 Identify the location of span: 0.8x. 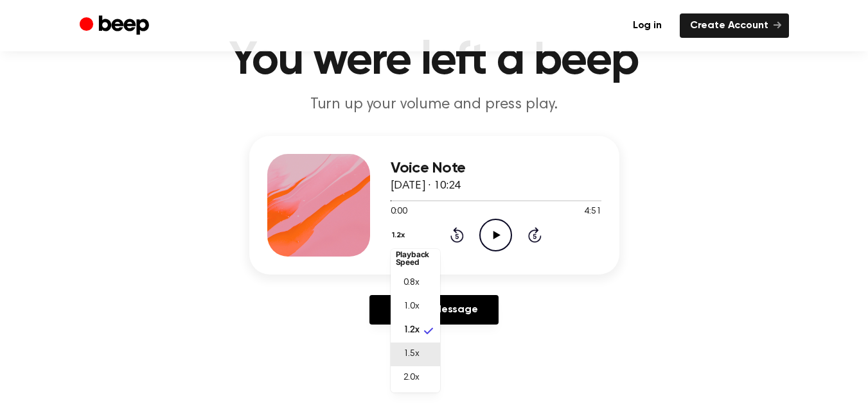
(411, 283).